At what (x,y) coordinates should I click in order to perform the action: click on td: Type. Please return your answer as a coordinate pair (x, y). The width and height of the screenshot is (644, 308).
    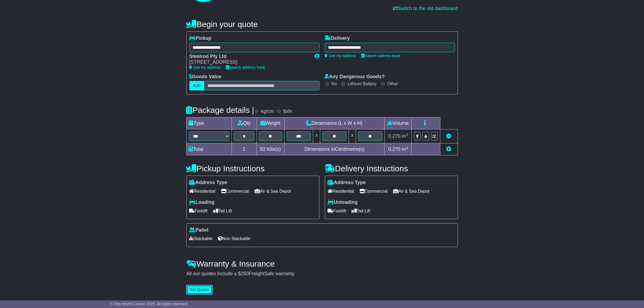
    Looking at the image, I should click on (209, 123).